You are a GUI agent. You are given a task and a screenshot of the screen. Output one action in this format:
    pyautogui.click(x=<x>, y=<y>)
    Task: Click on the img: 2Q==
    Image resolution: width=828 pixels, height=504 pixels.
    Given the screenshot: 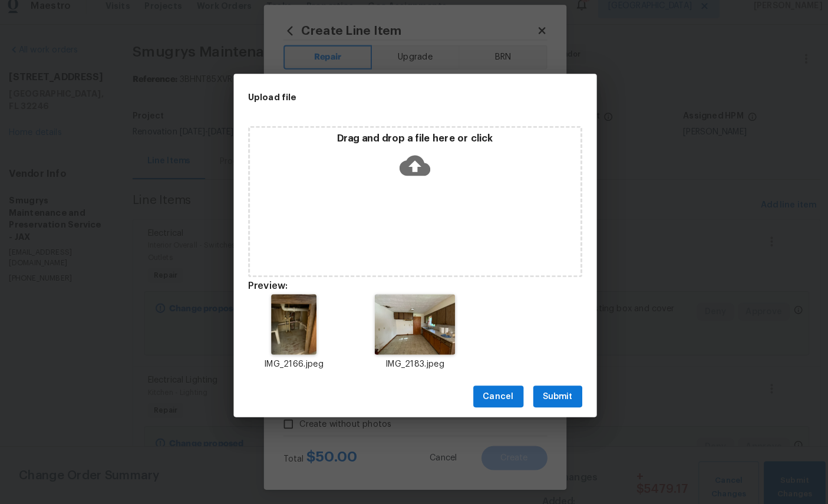 What is the action you would take?
    pyautogui.click(x=414, y=329)
    